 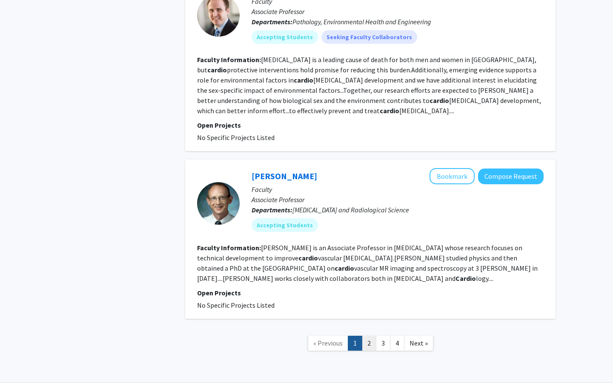 What do you see at coordinates (419, 343) in the screenshot?
I see `a: Next` at bounding box center [419, 343].